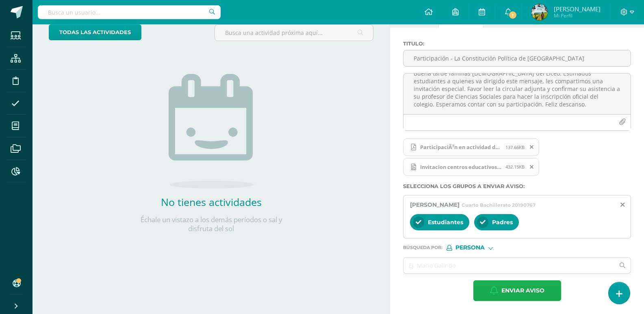 This screenshot has height=314, width=644. What do you see at coordinates (577, 15) in the screenshot?
I see `span: Mi Perfil` at bounding box center [577, 15].